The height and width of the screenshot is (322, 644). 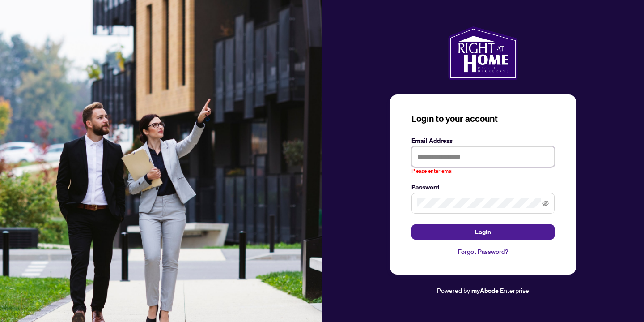 I want to click on h3: Login to your account, so click(x=483, y=119).